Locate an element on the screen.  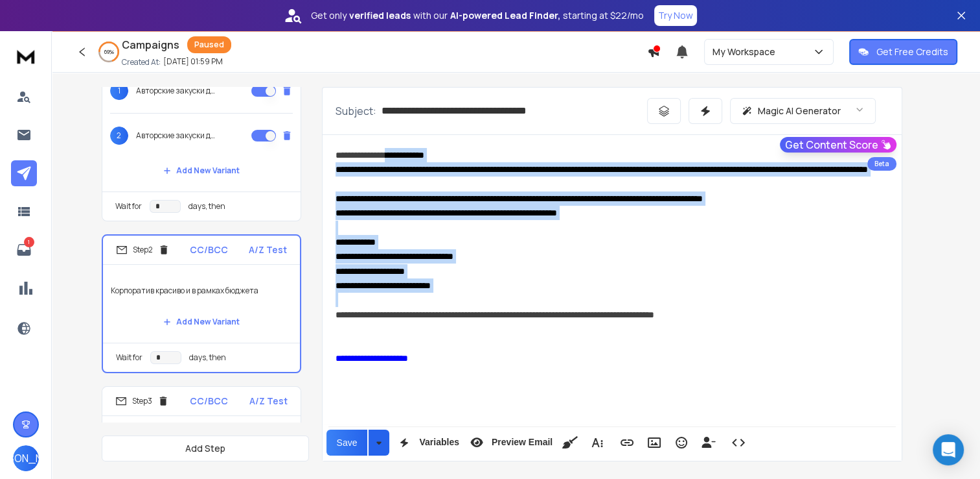
li: Step1CC/BCCA/Z Test1Авторские закуски для компаний Владивостока2Авторские закуски для компаний Вл... is located at coordinates (202, 125).